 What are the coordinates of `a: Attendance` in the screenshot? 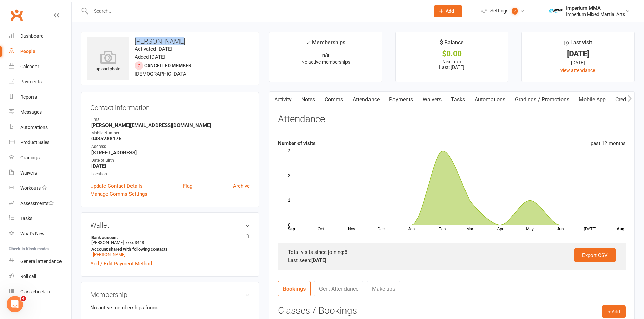 It's located at (366, 100).